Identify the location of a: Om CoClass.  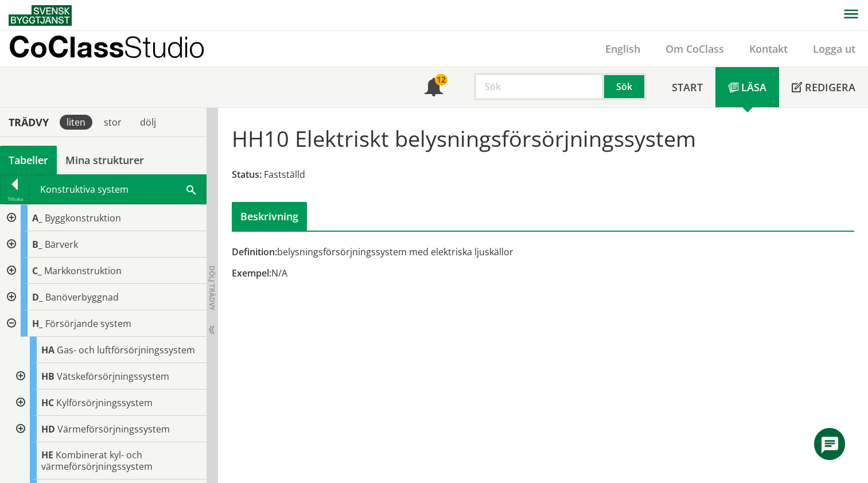
(695, 48).